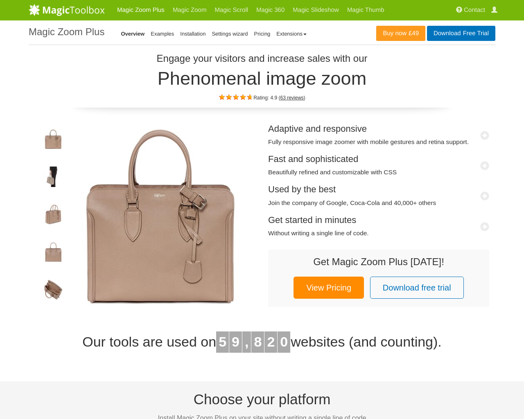  I want to click on img: JavaScript zoom tool example, so click(53, 291).